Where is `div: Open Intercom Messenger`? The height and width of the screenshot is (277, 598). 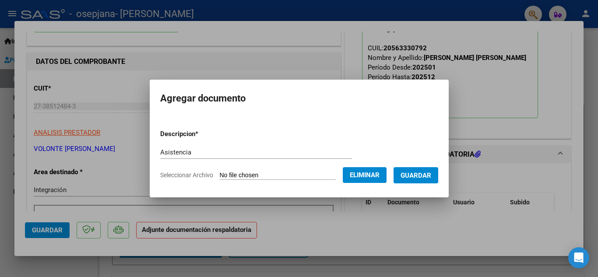
div: Open Intercom Messenger is located at coordinates (579, 258).